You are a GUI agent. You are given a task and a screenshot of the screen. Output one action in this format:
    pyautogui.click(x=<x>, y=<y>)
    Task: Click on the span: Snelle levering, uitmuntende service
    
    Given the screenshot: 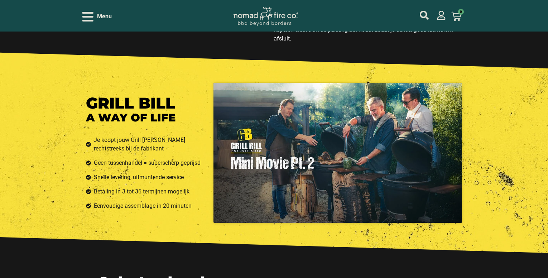 What is the action you would take?
    pyautogui.click(x=138, y=177)
    